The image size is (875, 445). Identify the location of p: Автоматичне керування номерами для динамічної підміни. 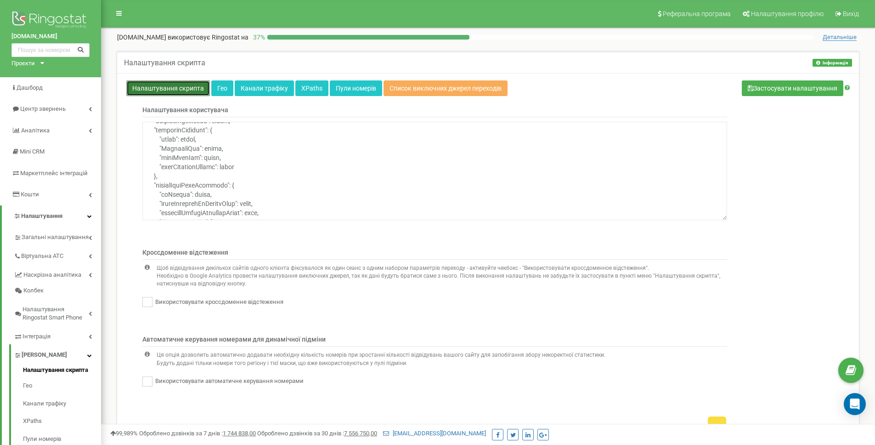
(435, 341).